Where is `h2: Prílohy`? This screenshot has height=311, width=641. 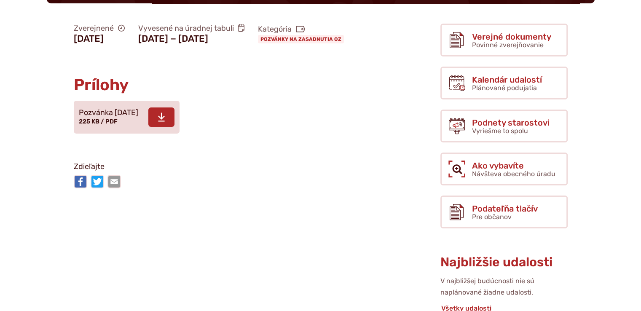
h2: Prílohy is located at coordinates (223, 85).